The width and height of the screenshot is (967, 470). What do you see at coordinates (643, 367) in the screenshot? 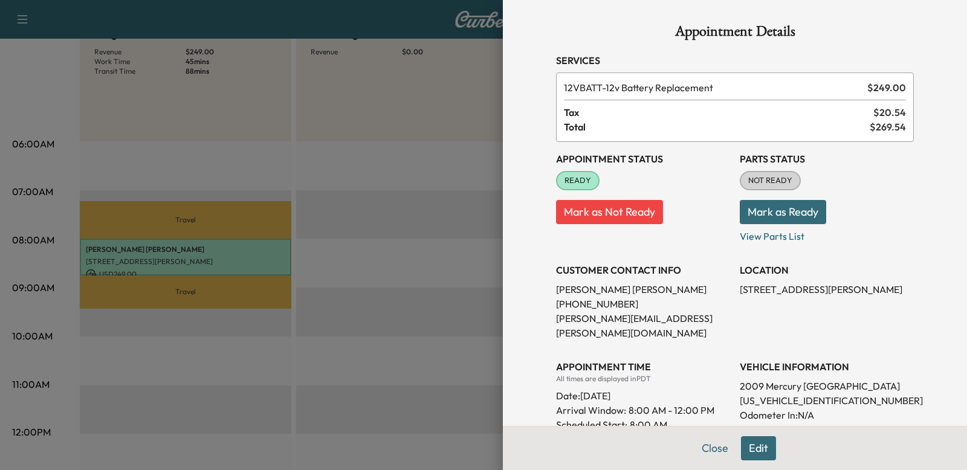
I see `h3: APPOINTMENT TIME` at bounding box center [643, 367].